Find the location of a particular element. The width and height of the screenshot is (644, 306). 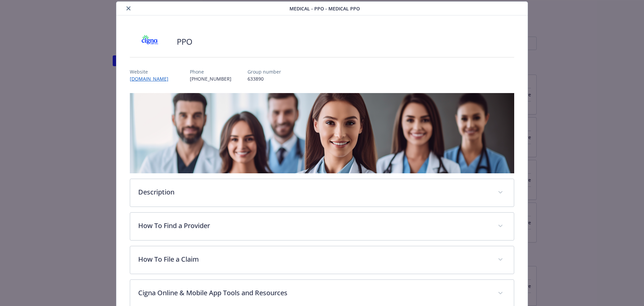

p: Website is located at coordinates (152, 71).